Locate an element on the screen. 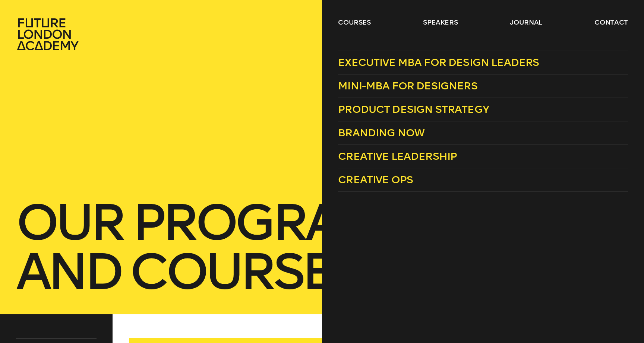  a: courses is located at coordinates (355, 22).